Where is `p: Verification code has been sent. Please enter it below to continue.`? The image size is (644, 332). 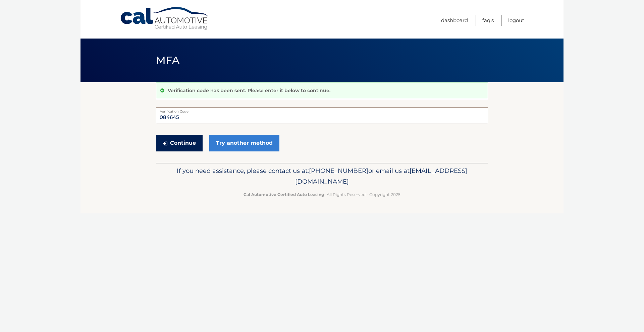 p: Verification code has been sent. Please enter it below to continue. is located at coordinates (249, 91).